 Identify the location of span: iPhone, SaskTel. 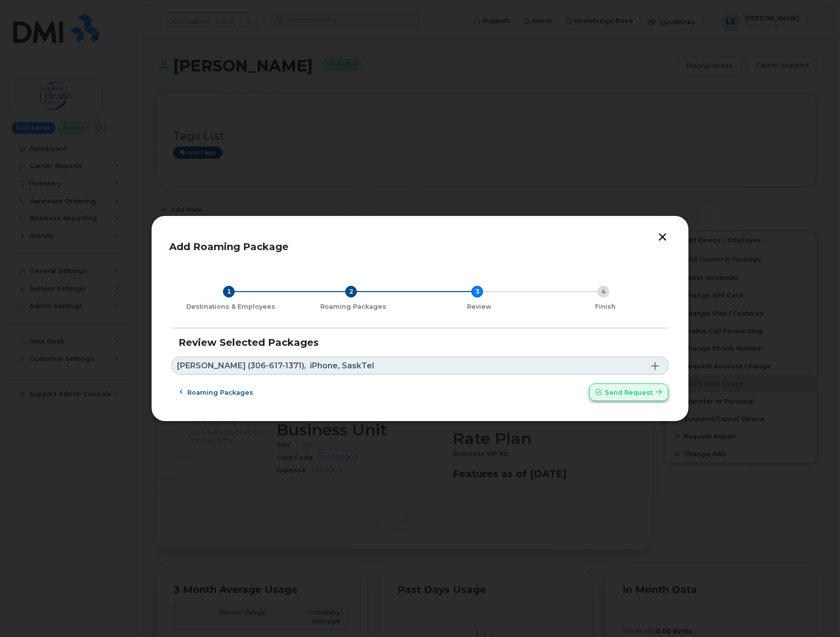
(342, 366).